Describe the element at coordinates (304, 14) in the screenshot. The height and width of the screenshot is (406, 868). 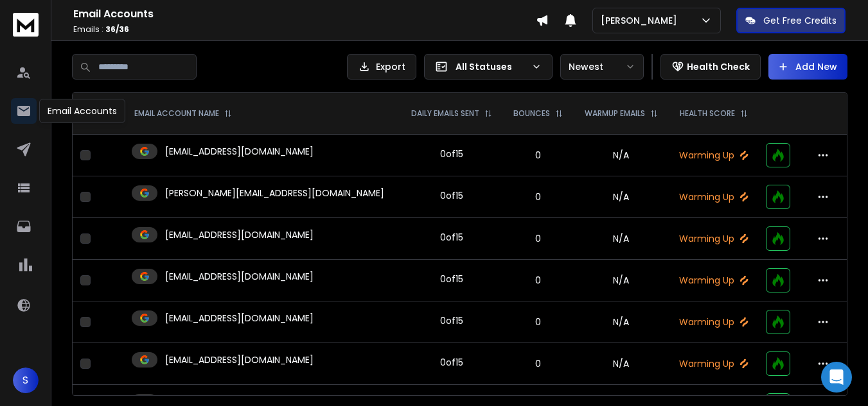
I see `h1: Email Accounts` at that location.